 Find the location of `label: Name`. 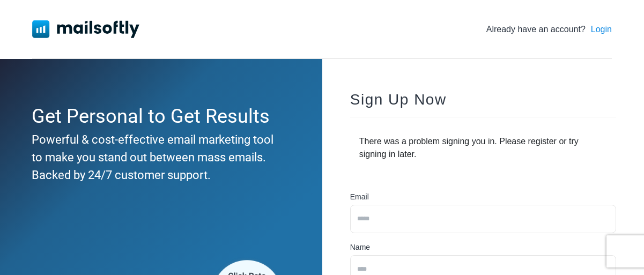

label: Name is located at coordinates (359, 247).